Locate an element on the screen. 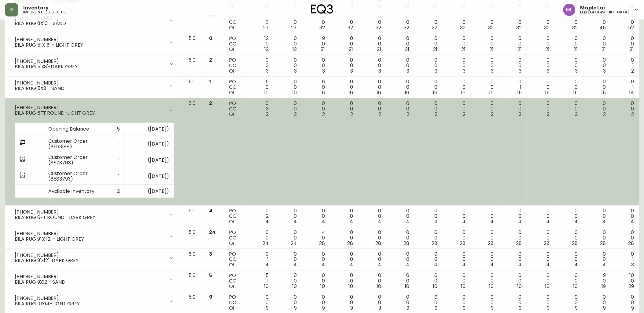  div: 13 0 is located at coordinates (597, 22).